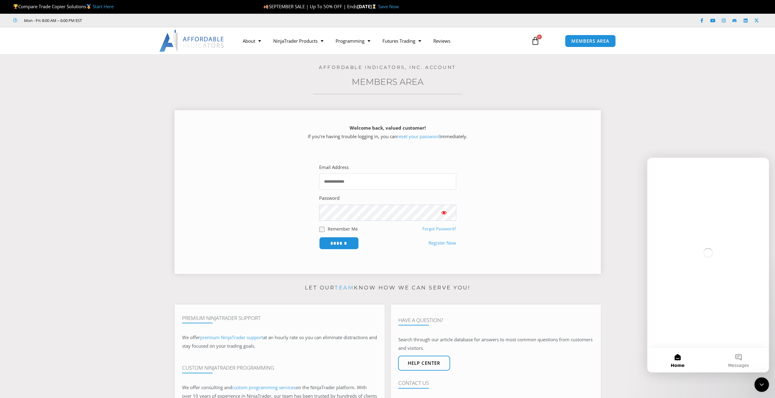  I want to click on a: custom programming services, so click(264, 387).